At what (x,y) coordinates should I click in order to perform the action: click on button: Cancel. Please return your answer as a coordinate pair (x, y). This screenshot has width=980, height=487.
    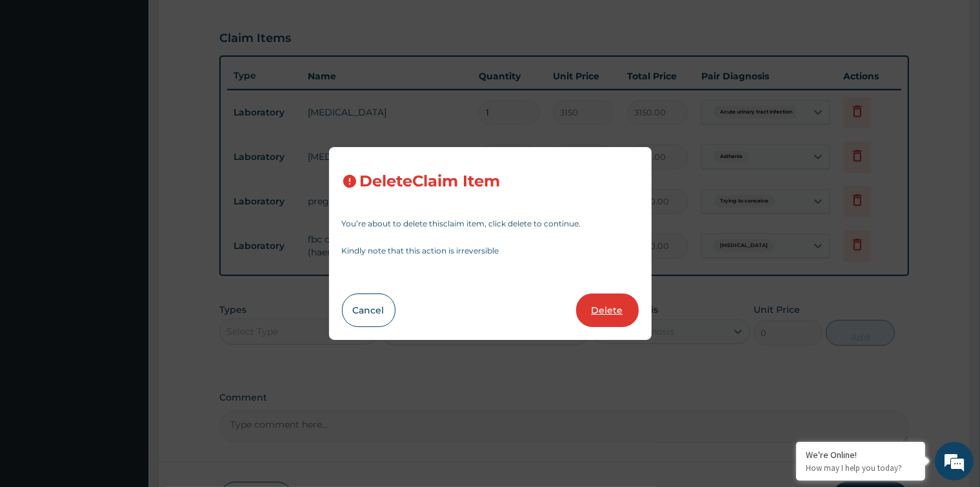
    Looking at the image, I should click on (368, 310).